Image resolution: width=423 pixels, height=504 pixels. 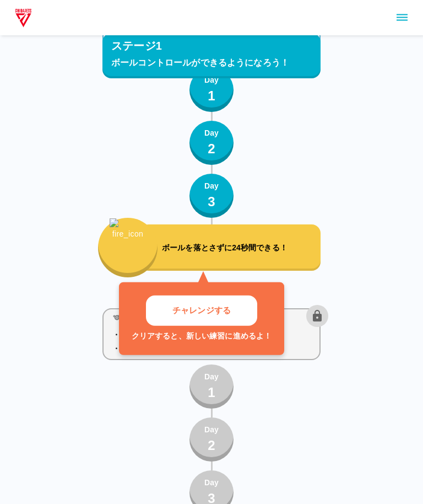 What do you see at coordinates (211, 202) in the screenshot?
I see `p: 3` at bounding box center [211, 202].